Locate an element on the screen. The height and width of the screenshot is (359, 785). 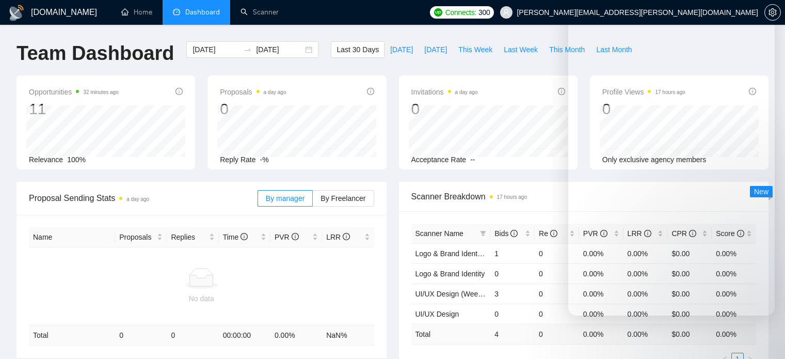
button: setting is located at coordinates (772, 12).